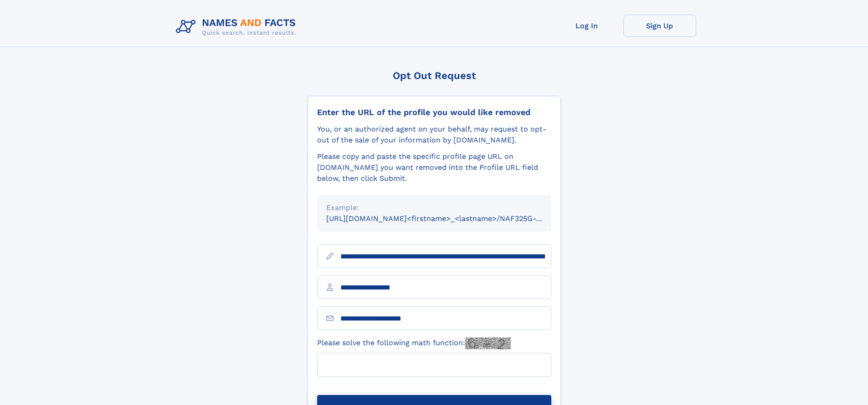 The image size is (868, 405). Describe the element at coordinates (434, 135) in the screenshot. I see `div: You, or an authorized agent on your behalf, may request to opt-out of the sale of your informatio...` at that location.